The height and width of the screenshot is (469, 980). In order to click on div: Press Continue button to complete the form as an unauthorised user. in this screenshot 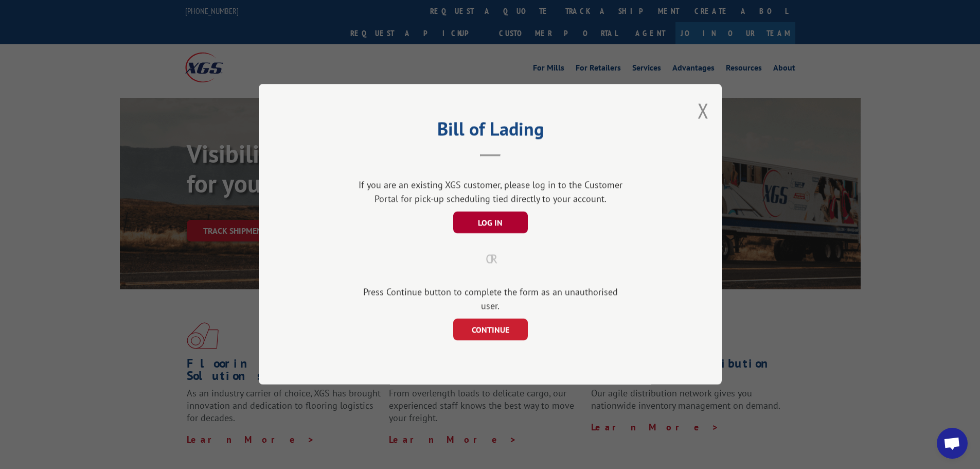, I will do `click(490, 299)`.